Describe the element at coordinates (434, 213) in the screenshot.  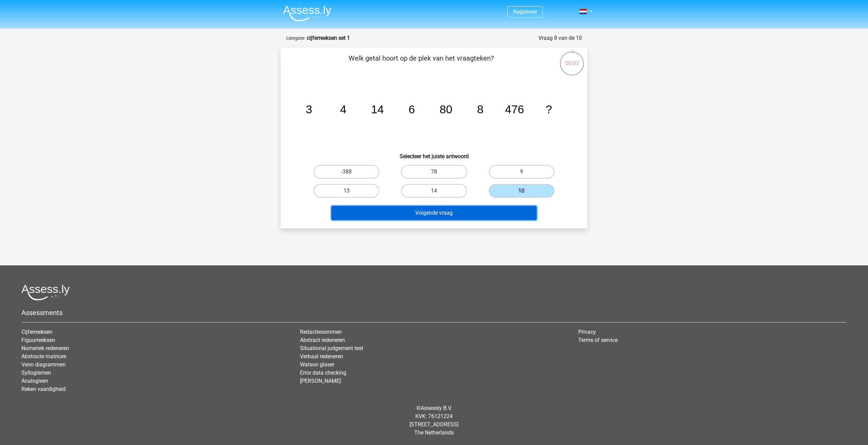
I see `button: Volgende vraag` at that location.